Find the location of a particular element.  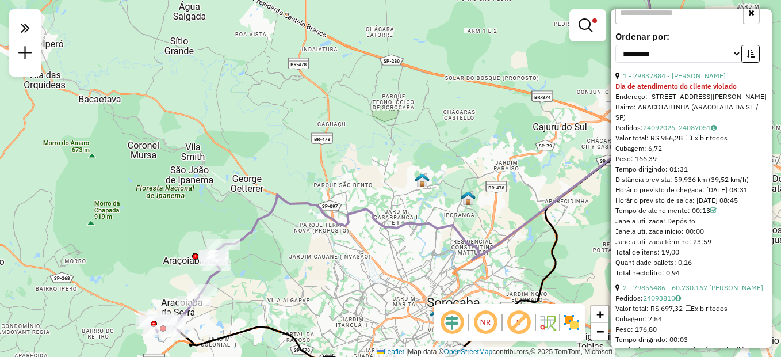

a: Nova sessão e pesquisa is located at coordinates (25, 54).